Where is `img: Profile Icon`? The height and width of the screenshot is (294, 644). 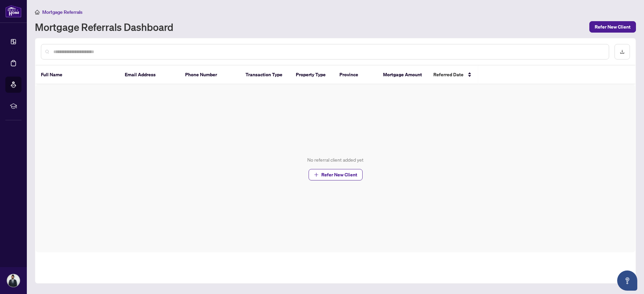 img: Profile Icon is located at coordinates (13, 280).